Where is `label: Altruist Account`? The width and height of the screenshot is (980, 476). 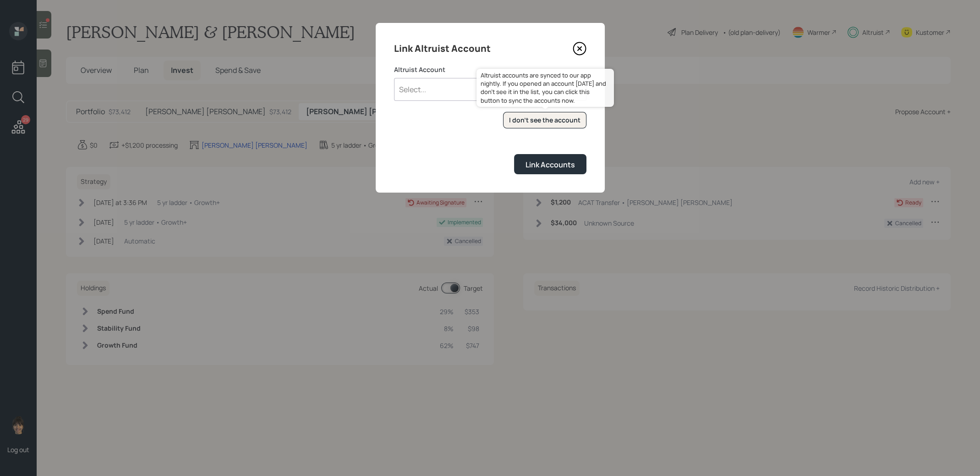
label: Altruist Account is located at coordinates (490, 70).